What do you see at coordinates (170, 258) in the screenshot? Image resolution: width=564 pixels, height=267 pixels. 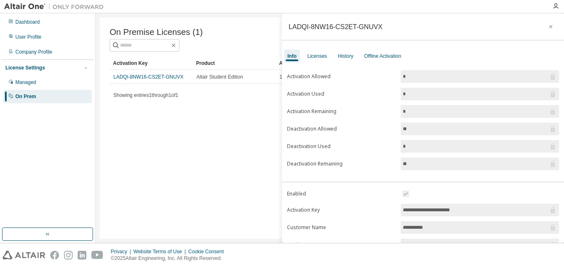 I see `p: © 2025 Altair Engineering, Inc. All Rights Reserved.` at bounding box center [170, 258].